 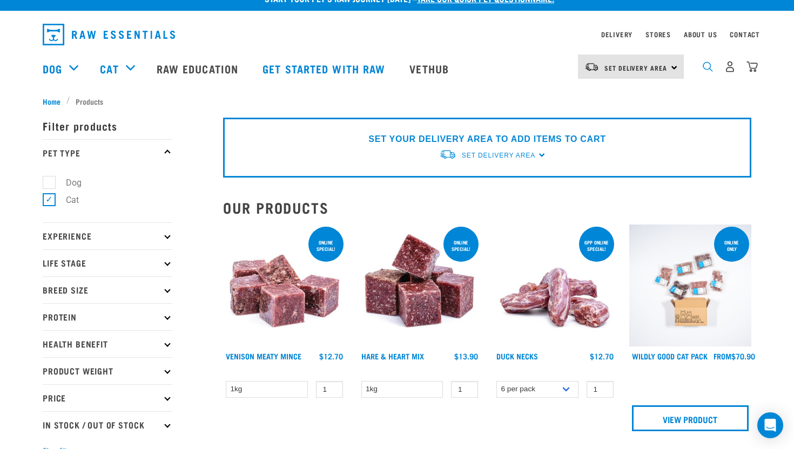 What do you see at coordinates (734, 356) in the screenshot?
I see `div: $70.90` at bounding box center [734, 356].